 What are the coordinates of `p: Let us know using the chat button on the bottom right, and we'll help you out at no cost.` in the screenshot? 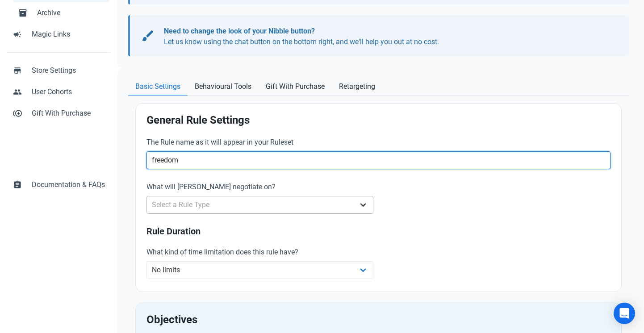 It's located at (387, 37).